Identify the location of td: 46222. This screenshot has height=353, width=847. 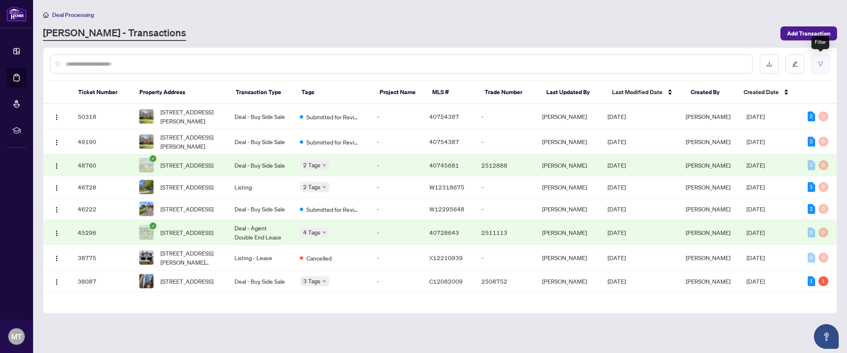
(101, 209).